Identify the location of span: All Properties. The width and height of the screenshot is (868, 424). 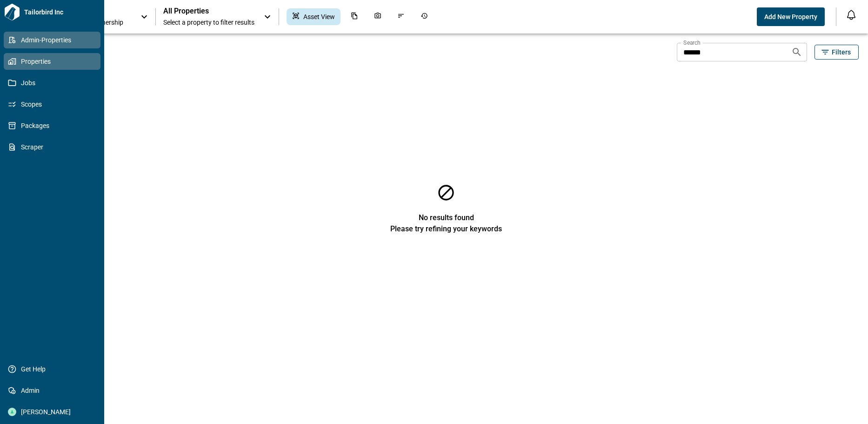
(209, 12).